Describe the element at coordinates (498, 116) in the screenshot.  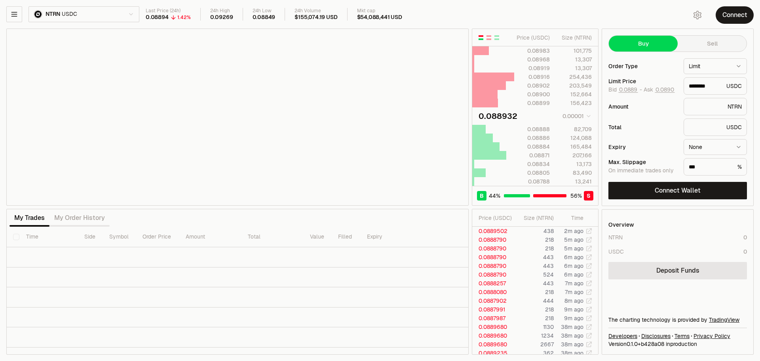
I see `div: 0.088932` at that location.